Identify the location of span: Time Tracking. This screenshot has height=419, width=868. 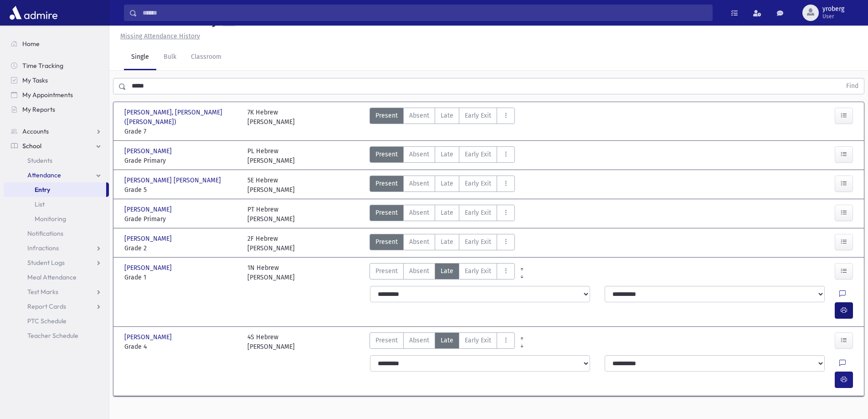
(43, 66).